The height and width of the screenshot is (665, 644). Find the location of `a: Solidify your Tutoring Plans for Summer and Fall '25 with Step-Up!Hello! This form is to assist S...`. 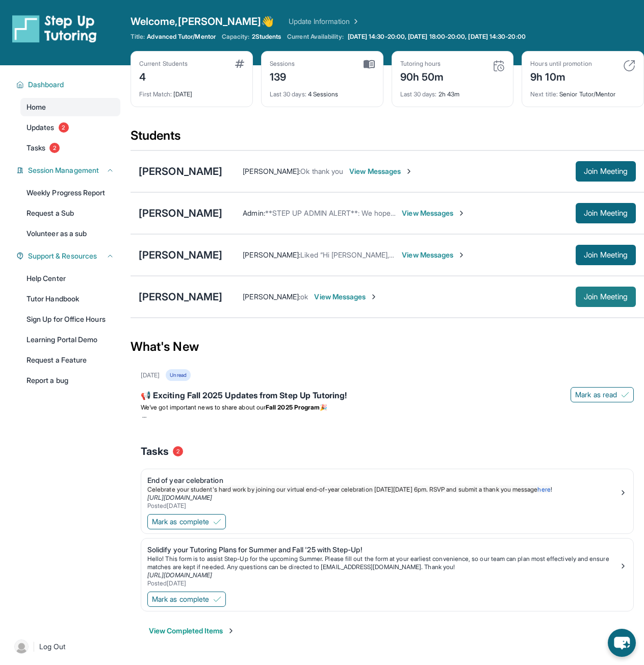

a: Solidify your Tutoring Plans for Summer and Fall '25 with Step-Up!Hello! This form is to assist S... is located at coordinates (387, 564).